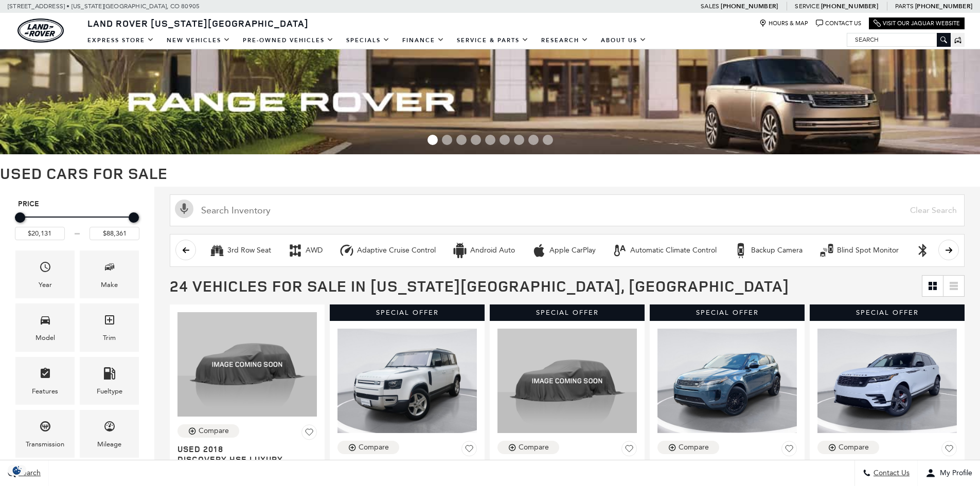  Describe the element at coordinates (923, 251) in the screenshot. I see `div: Bluetooth` at that location.